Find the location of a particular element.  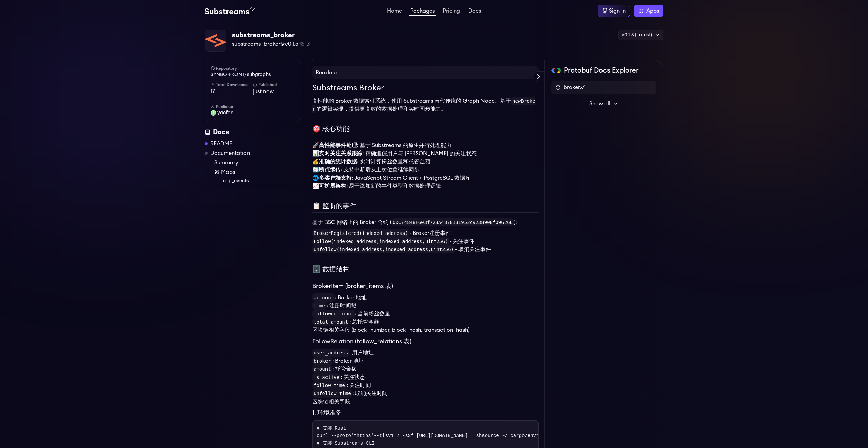

h6: Total Downloads is located at coordinates (231, 85).